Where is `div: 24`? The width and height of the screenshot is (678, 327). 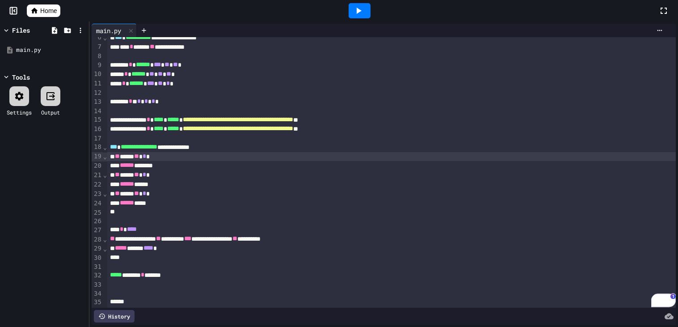
div: 24 is located at coordinates (97, 203).